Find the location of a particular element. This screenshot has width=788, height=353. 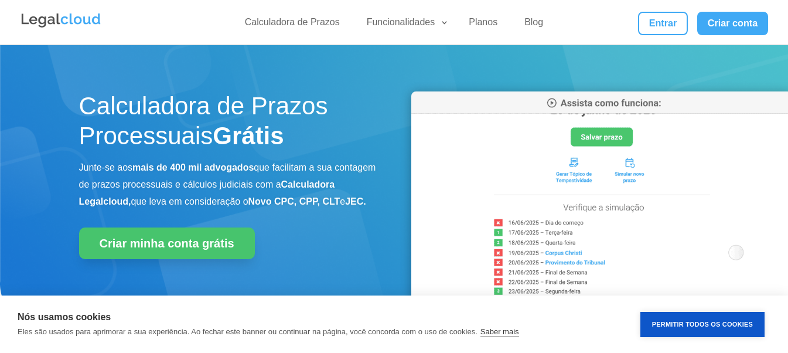

strong: Grátis is located at coordinates (248, 135).